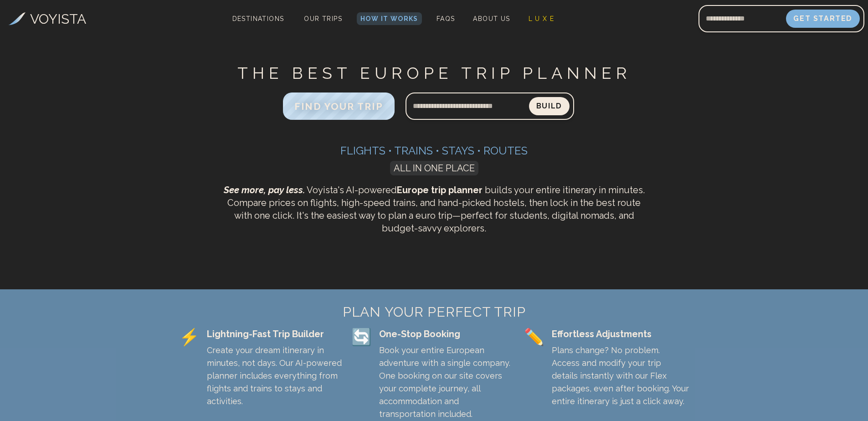 The image size is (868, 421). Describe the element at coordinates (434, 168) in the screenshot. I see `span: ALL IN ONE PLACE` at that location.